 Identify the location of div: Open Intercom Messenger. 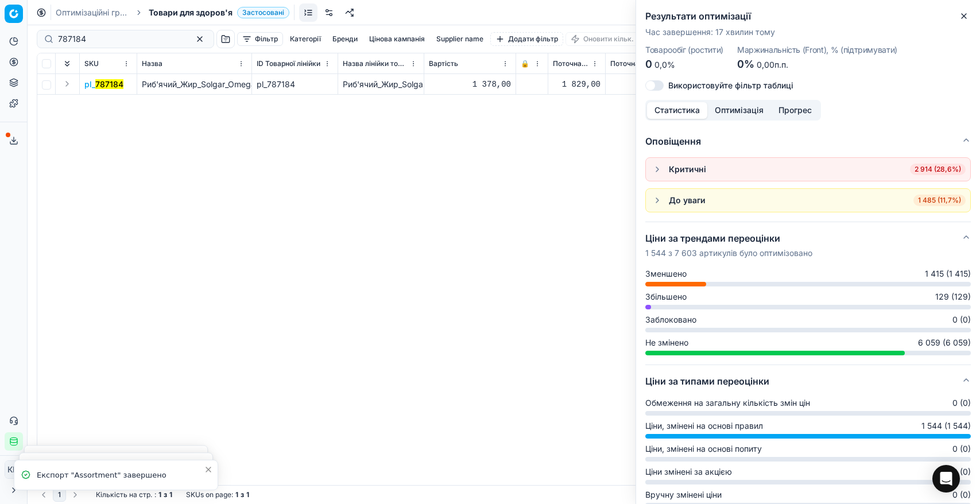
(947, 479).